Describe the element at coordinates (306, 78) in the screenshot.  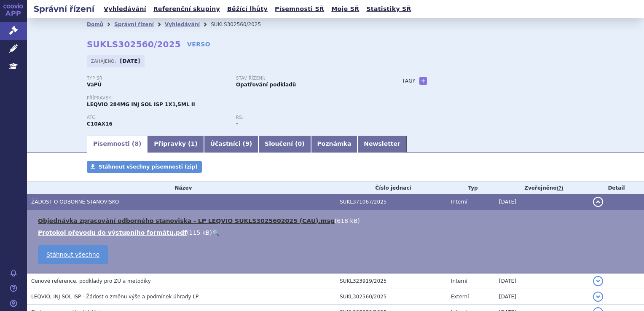
I see `p: Stav řízení:` at that location.